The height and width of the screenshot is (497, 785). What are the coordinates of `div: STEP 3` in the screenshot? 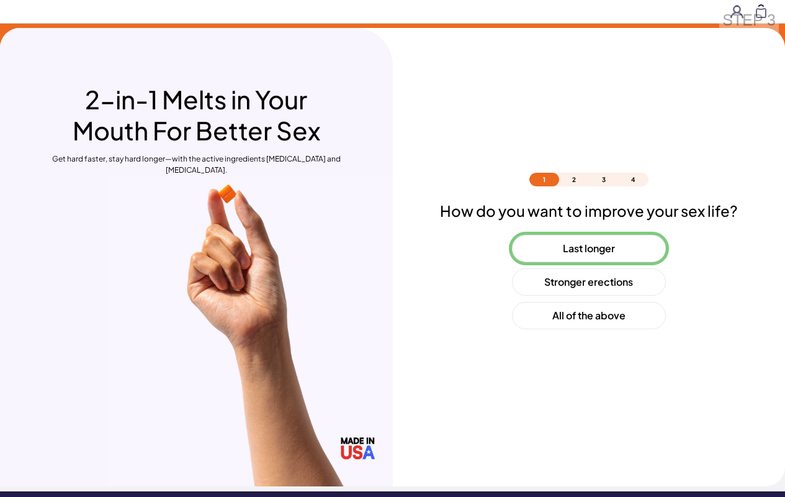 It's located at (749, 20).